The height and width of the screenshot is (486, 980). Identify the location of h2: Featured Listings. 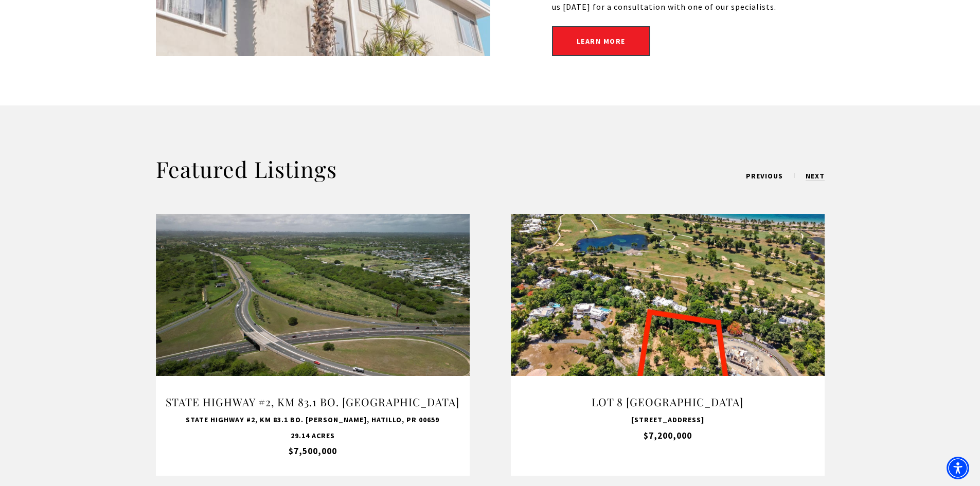
(247, 169).